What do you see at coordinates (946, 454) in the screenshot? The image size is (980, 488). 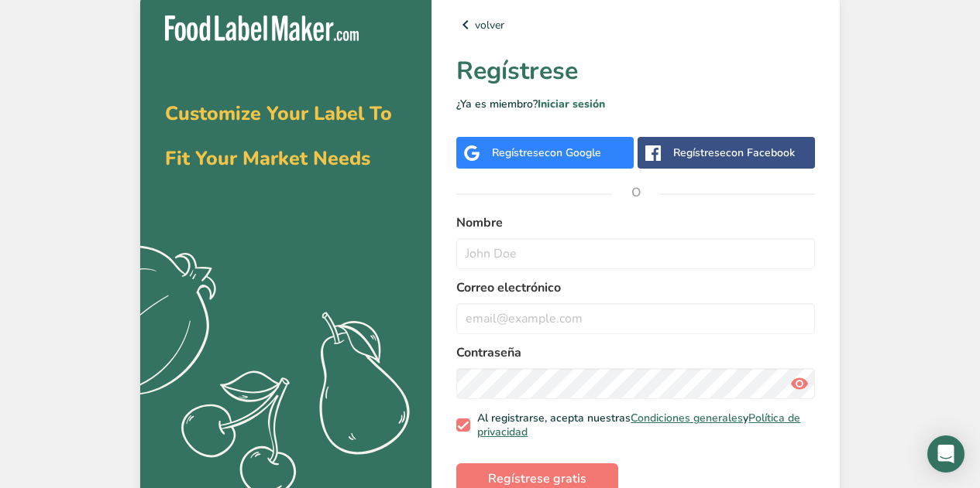 I see `div: Open Intercom Messenger` at bounding box center [946, 454].